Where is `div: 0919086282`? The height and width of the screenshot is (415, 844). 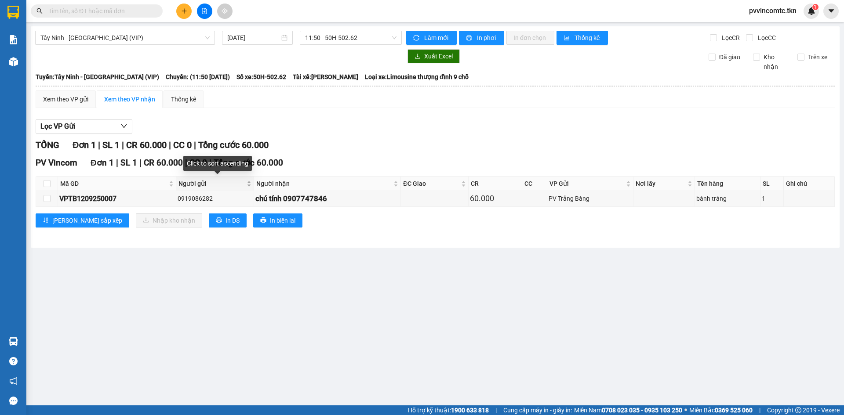
div: 0919086282 is located at coordinates (215, 199).